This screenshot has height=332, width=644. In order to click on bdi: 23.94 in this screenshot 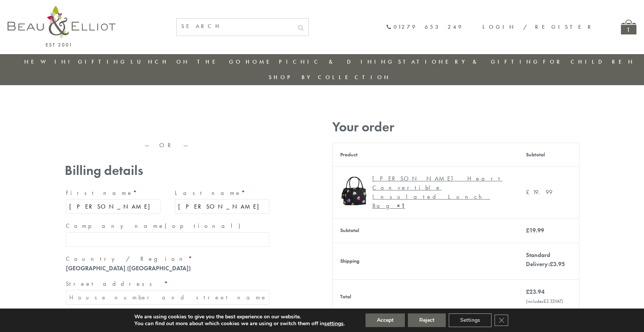, I will do `click(535, 292)`.